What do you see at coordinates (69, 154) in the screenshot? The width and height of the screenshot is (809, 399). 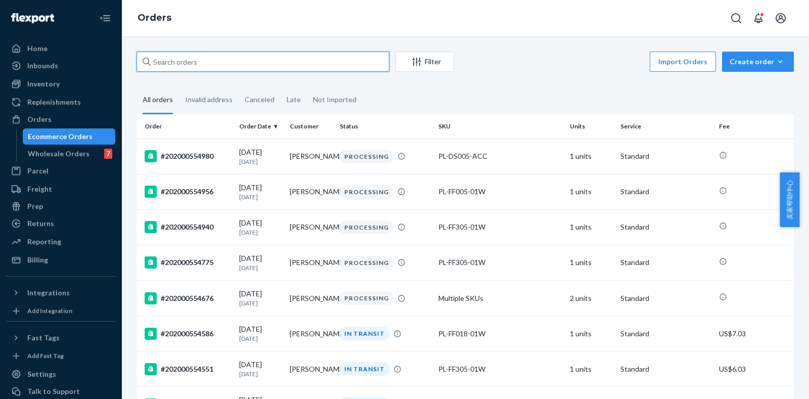 I see `a: Wholesale Orders7` at bounding box center [69, 154].